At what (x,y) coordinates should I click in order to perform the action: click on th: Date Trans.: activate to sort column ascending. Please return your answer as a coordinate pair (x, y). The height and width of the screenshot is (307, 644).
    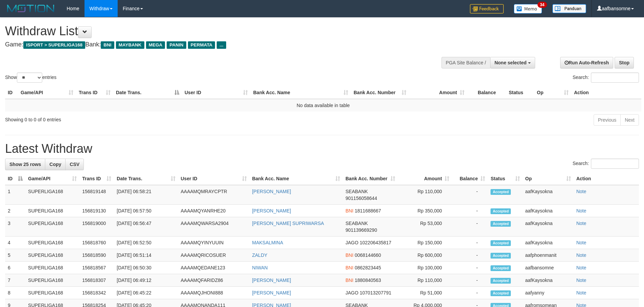
    Looking at the image, I should click on (146, 179).